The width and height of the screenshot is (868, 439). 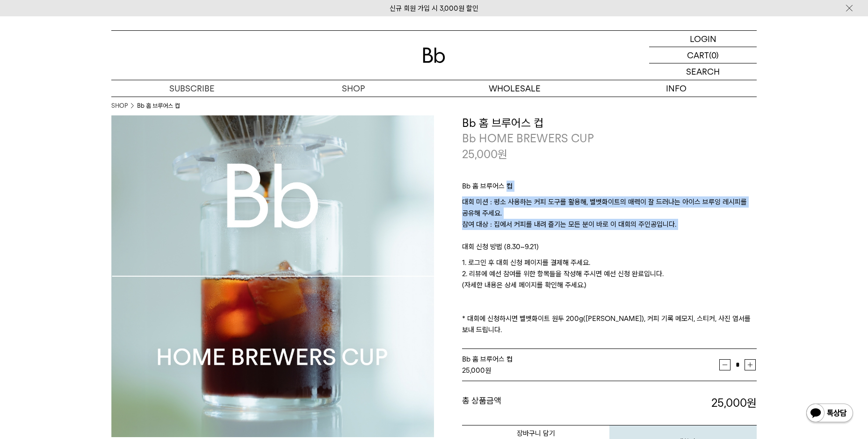 What do you see at coordinates (487, 360) in the screenshot?
I see `span: Bb 홈 브루어스 컵` at bounding box center [487, 360].